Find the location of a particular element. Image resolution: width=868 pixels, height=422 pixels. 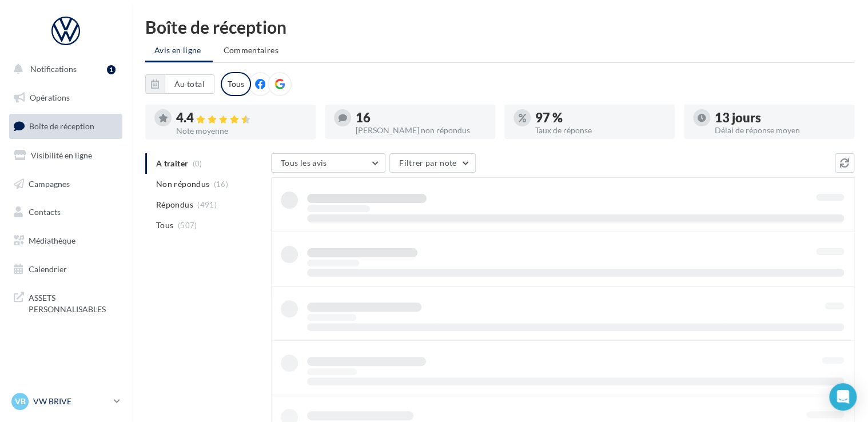

span: Campagnes is located at coordinates (49, 183).